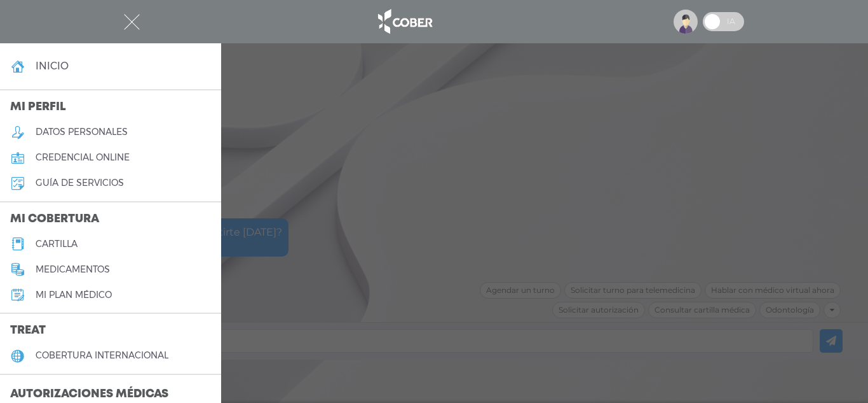  I want to click on h4: inicio, so click(52, 65).